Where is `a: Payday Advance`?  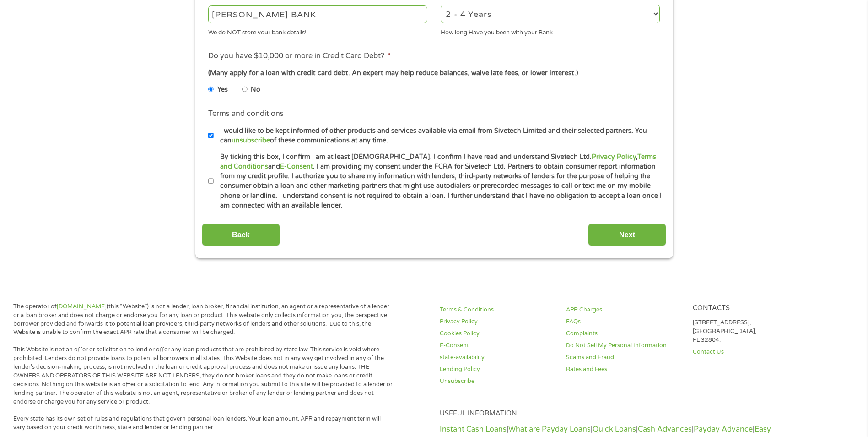 a: Payday Advance is located at coordinates (724, 429).